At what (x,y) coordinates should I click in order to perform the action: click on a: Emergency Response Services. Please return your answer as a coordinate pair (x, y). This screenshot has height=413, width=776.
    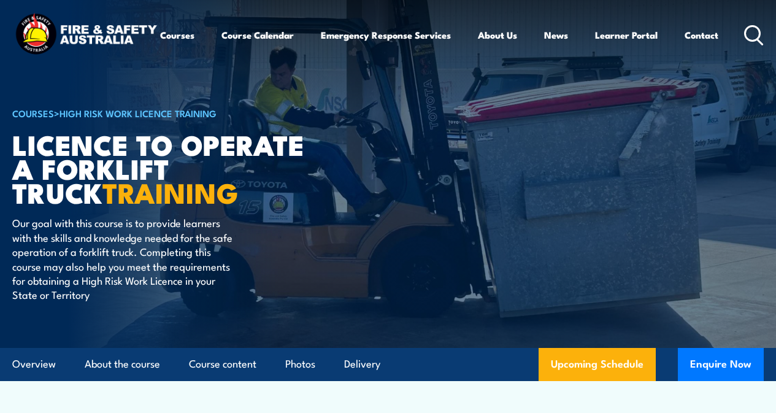
    Looking at the image, I should click on (386, 35).